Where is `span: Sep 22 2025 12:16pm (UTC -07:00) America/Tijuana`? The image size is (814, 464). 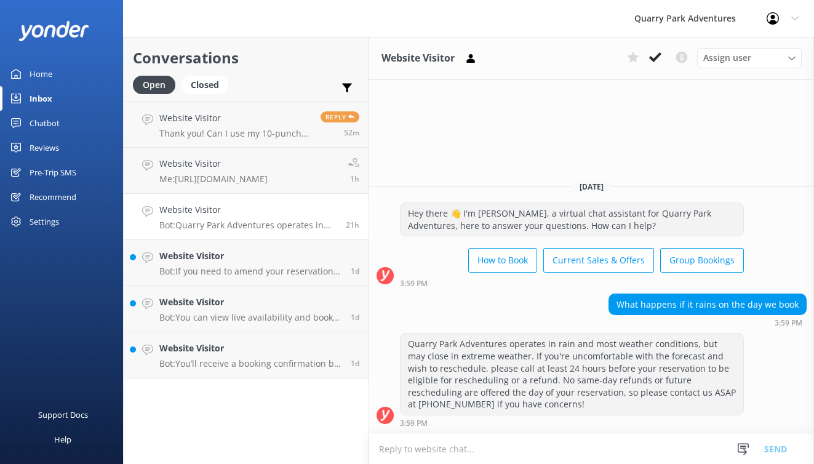 span: Sep 22 2025 12:16pm (UTC -07:00) America/Tijuana is located at coordinates (351, 132).